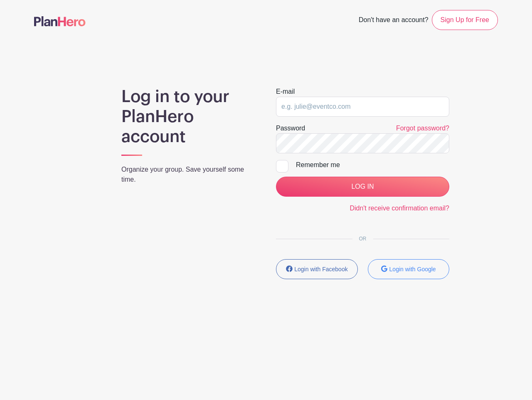  What do you see at coordinates (409, 269) in the screenshot?
I see `button: Login with Google` at bounding box center [409, 269].